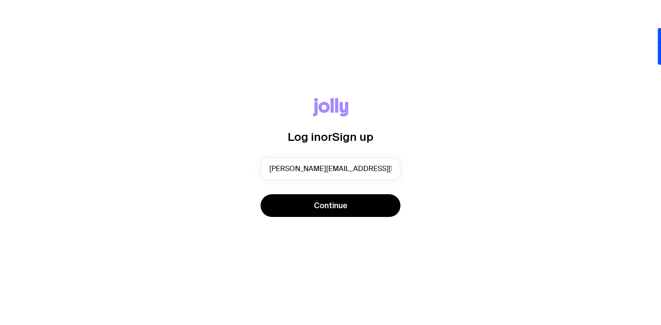 This screenshot has width=661, height=325. Describe the element at coordinates (331, 206) in the screenshot. I see `button: Continue` at that location.